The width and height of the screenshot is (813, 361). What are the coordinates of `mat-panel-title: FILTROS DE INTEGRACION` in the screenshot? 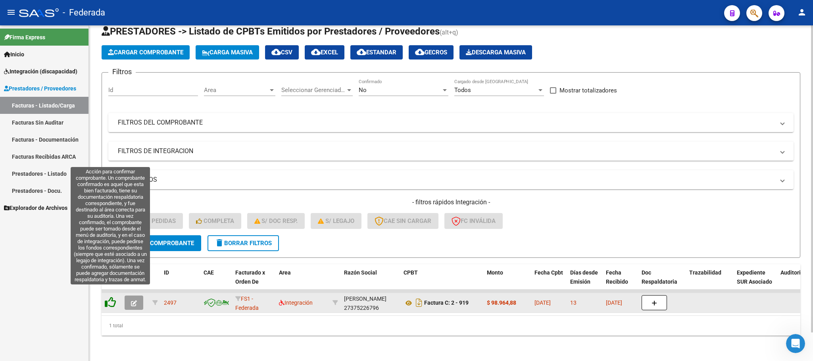 It's located at (446, 151).